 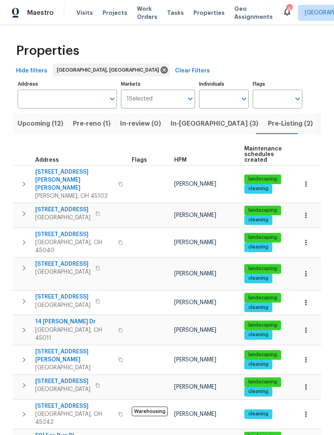 I want to click on span: Tasks, so click(x=175, y=13).